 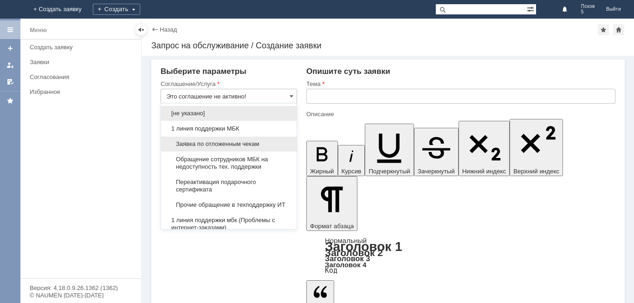 I want to click on span: Опишите суть заявки, so click(x=348, y=71).